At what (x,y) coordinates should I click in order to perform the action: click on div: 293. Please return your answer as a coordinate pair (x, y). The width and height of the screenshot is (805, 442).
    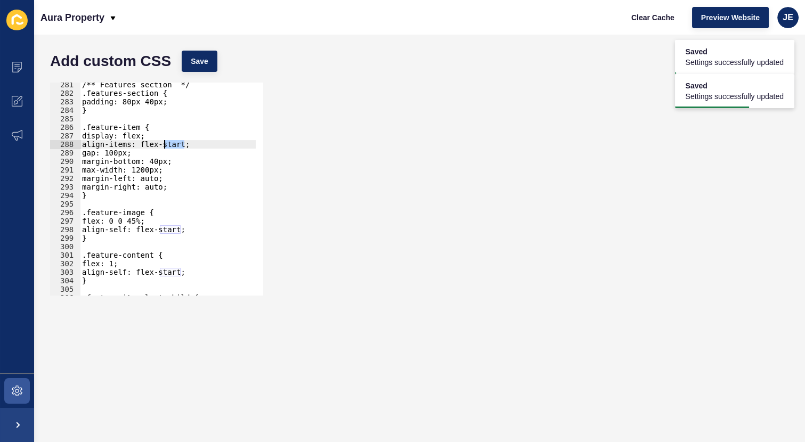
    Looking at the image, I should click on (65, 187).